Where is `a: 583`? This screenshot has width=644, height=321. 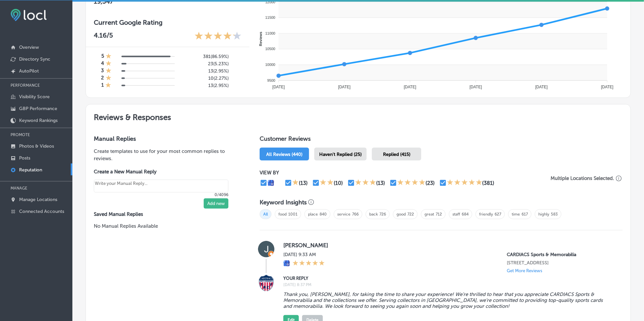 a: 583 is located at coordinates (554, 214).